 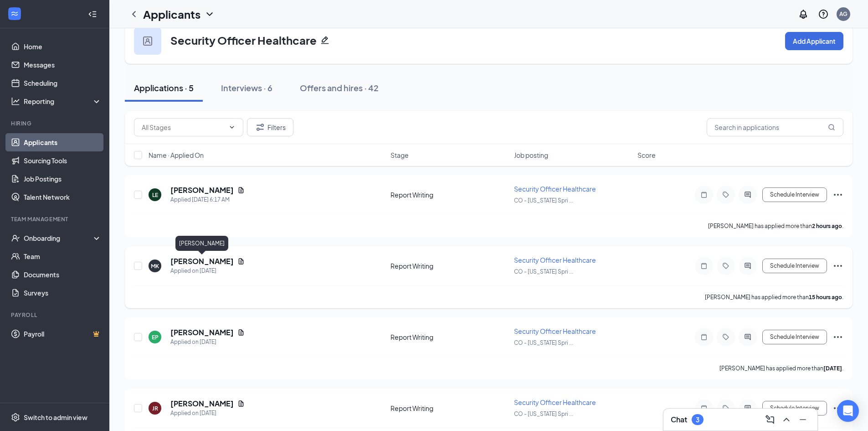 What do you see at coordinates (155, 337) in the screenshot?
I see `div: EP` at bounding box center [155, 337].